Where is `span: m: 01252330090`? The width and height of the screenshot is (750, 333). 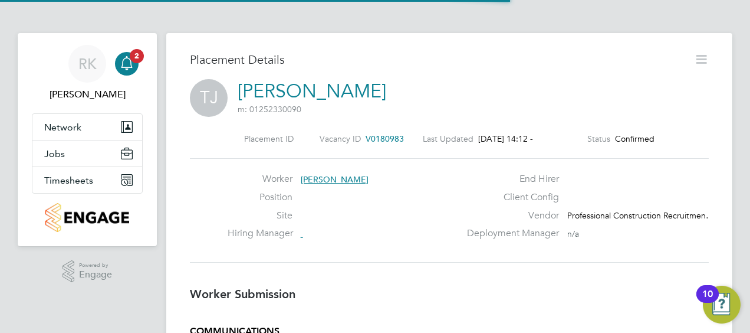 span: m: 01252330090 is located at coordinates (270, 109).